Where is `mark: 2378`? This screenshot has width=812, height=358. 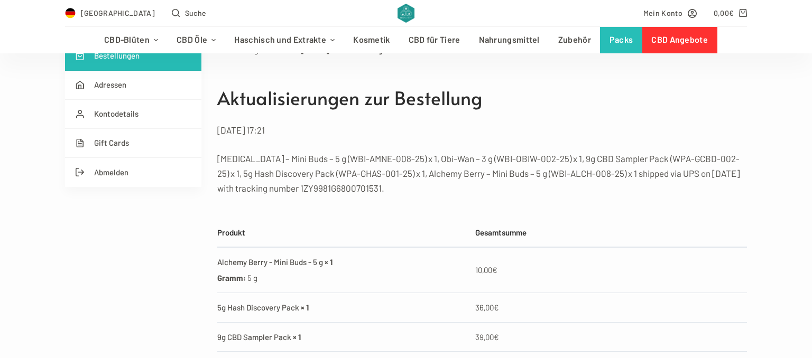
mark: 2378 is located at coordinates (275, 49).